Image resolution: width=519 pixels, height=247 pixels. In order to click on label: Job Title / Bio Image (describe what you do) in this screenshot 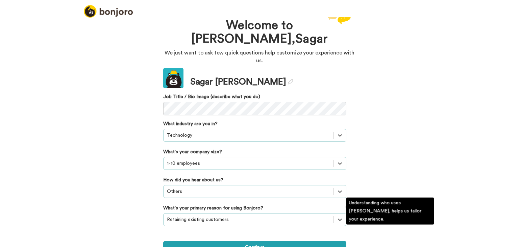, I will do `click(255, 97)`.